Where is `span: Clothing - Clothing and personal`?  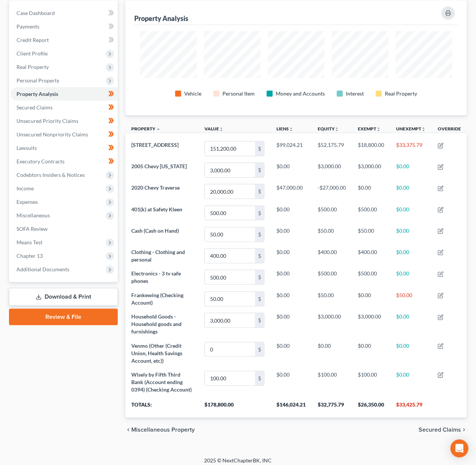 span: Clothing - Clothing and personal is located at coordinates (158, 256).